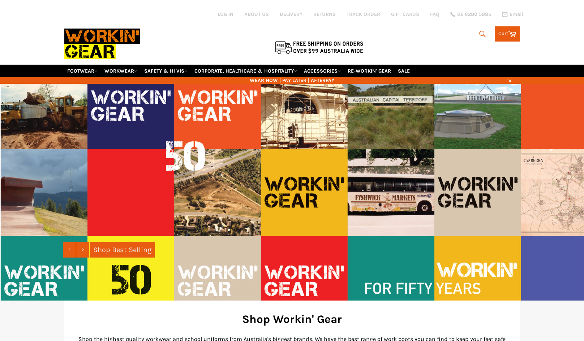 Image resolution: width=584 pixels, height=341 pixels. I want to click on a: SAFETY & HI VIS, so click(166, 71).